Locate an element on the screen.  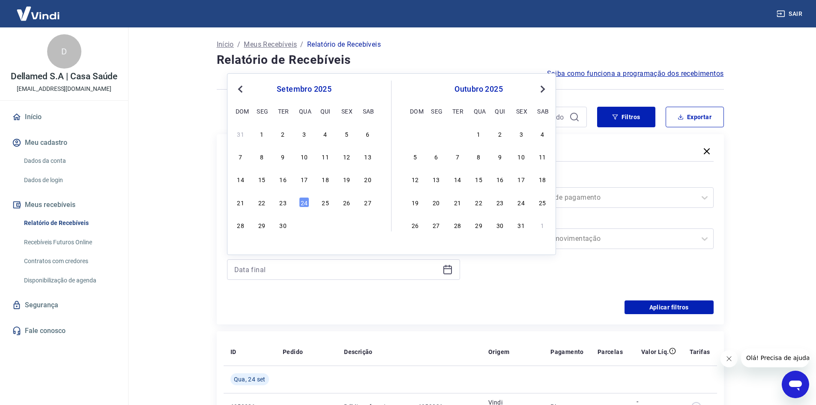
a: Segurança is located at coordinates (64, 305).